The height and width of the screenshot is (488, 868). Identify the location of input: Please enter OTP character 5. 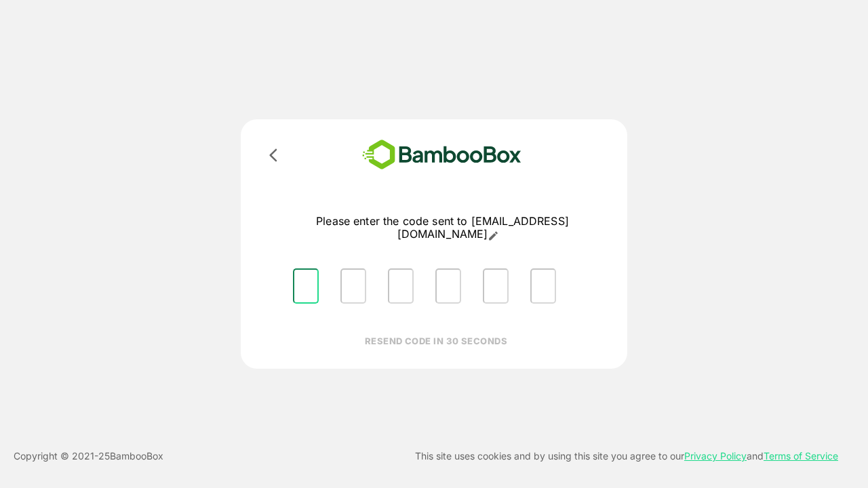
(496, 286).